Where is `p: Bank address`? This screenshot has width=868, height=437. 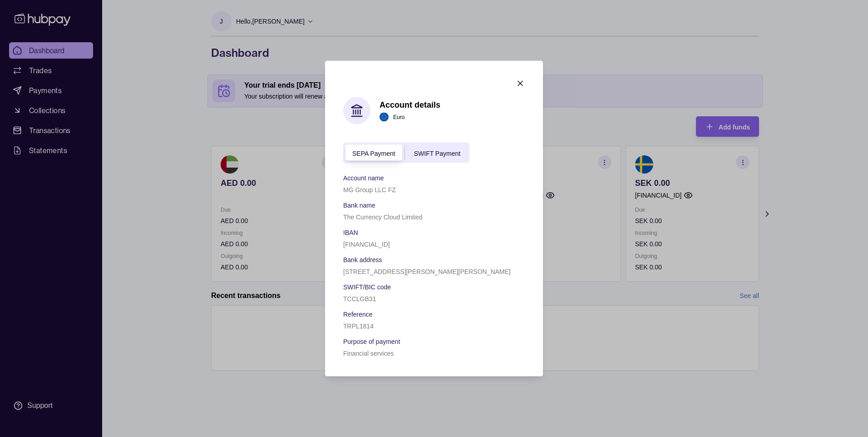
p: Bank address is located at coordinates (363, 260).